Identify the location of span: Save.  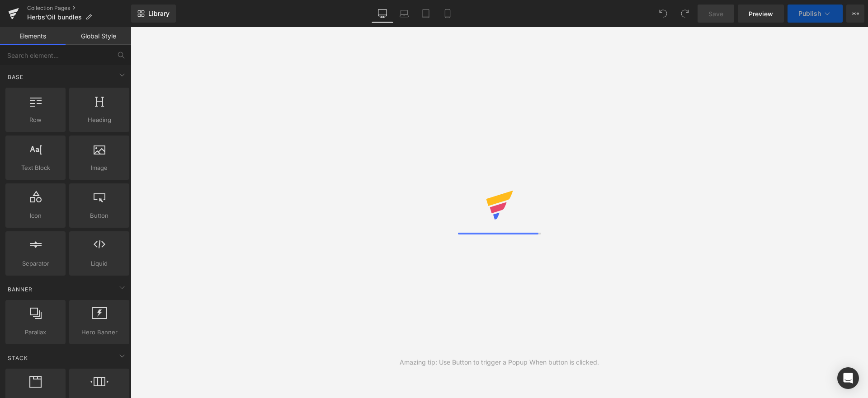
(715, 13).